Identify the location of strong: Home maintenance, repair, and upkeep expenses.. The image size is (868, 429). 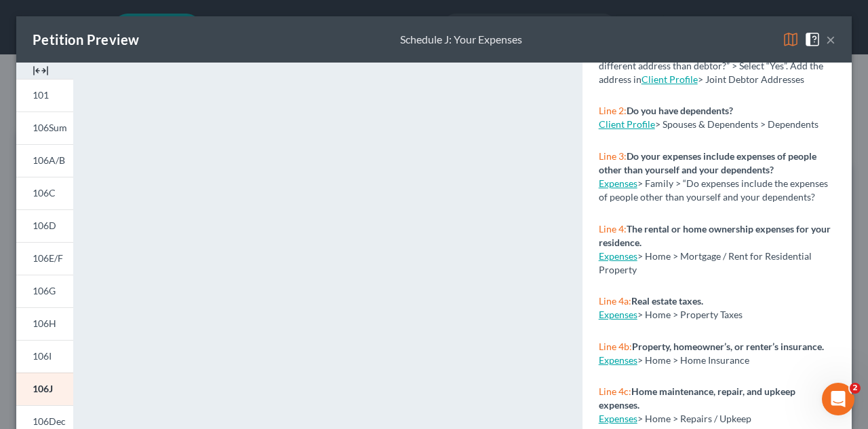
(697, 397).